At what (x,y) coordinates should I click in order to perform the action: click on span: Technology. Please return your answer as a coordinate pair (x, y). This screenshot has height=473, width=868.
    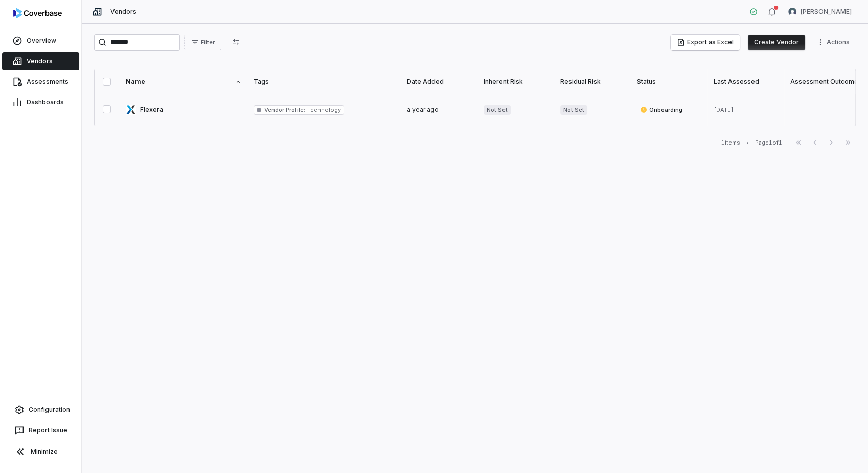
    Looking at the image, I should click on (323, 110).